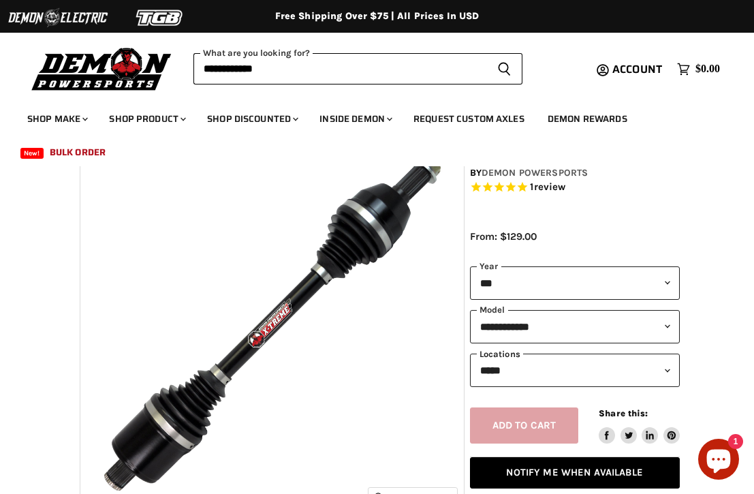 This screenshot has width=754, height=494. I want to click on img: Demon Powersports, so click(102, 68).